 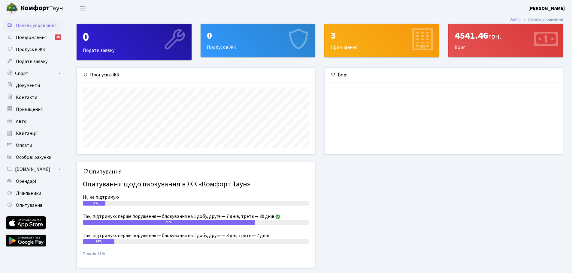 What do you see at coordinates (505, 36) in the screenshot?
I see `div: 4541.46` at bounding box center [505, 36].